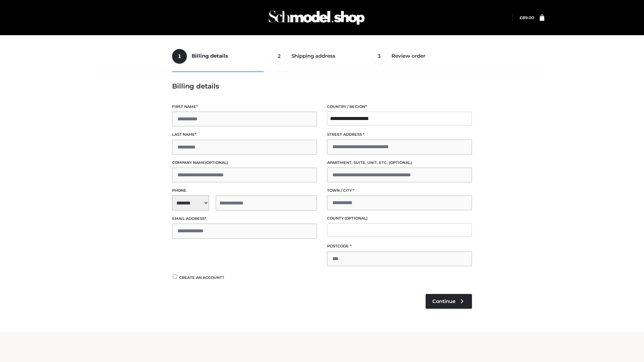 The image size is (644, 362). I want to click on input: Create an account?, so click(175, 276).